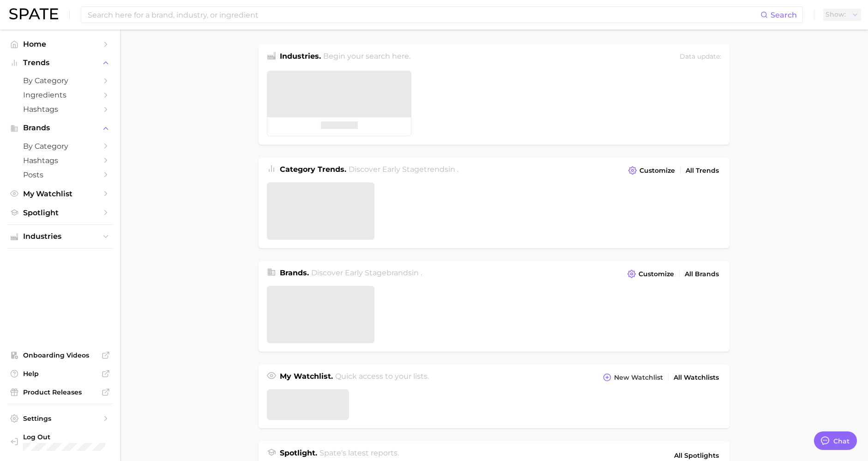 This screenshot has width=868, height=461. What do you see at coordinates (60, 355) in the screenshot?
I see `a: Onboarding Videos` at bounding box center [60, 355].